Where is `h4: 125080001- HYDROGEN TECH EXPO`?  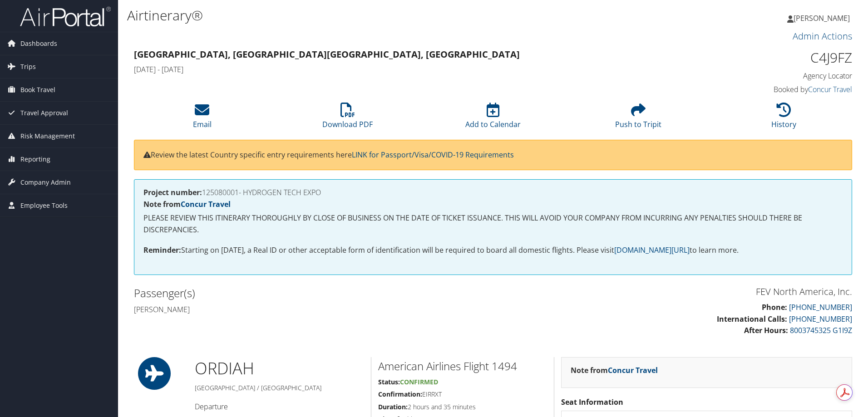
h4: 125080001- HYDROGEN TECH EXPO is located at coordinates (493, 193).